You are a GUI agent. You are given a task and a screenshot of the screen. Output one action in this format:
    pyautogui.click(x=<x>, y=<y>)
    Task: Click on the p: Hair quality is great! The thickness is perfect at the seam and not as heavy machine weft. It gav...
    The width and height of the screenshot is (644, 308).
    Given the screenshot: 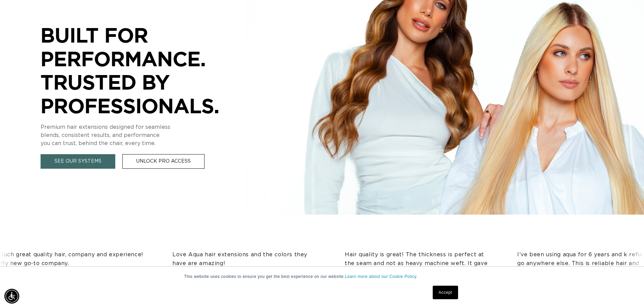 What is the action you would take?
    pyautogui.click(x=378, y=263)
    